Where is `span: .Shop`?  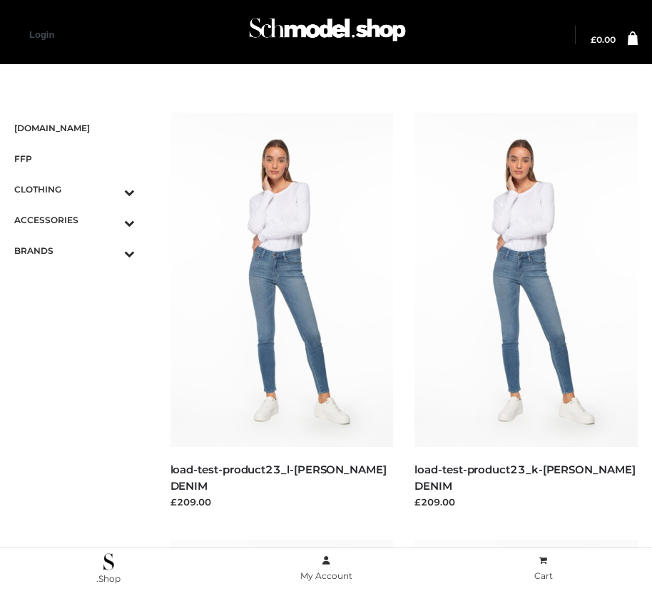
span: .Shop is located at coordinates (108, 578).